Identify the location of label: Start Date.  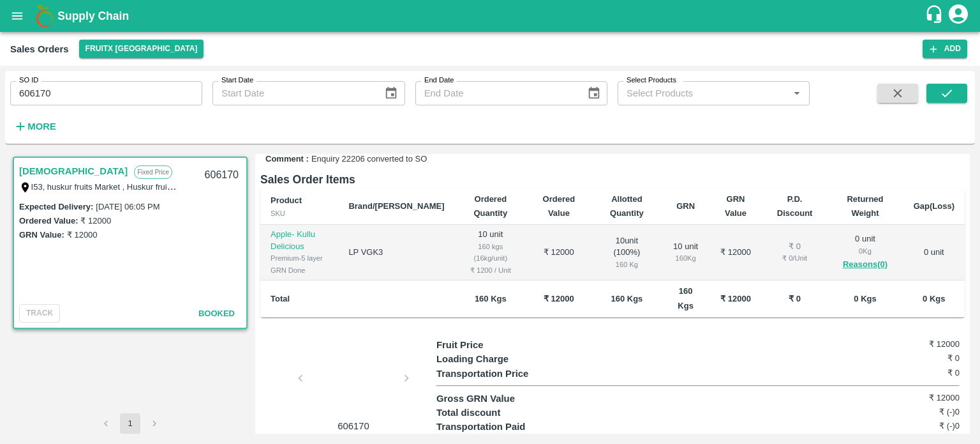
(238, 80).